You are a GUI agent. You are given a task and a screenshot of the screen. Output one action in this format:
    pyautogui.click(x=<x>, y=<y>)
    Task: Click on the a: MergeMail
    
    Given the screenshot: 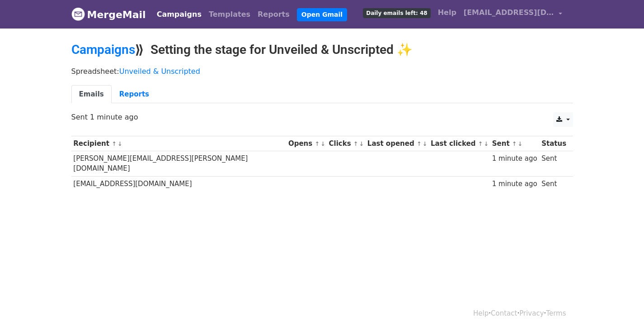 What is the action you would take?
    pyautogui.click(x=108, y=14)
    